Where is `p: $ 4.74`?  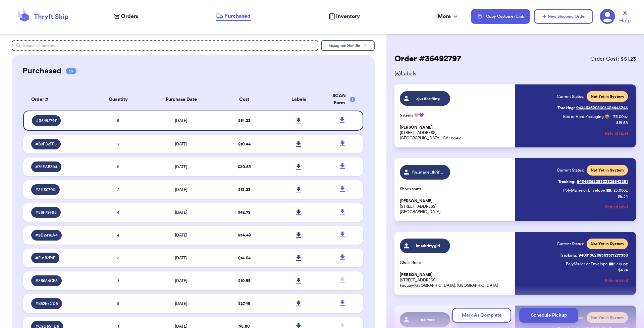 p: $ 4.74 is located at coordinates (623, 270).